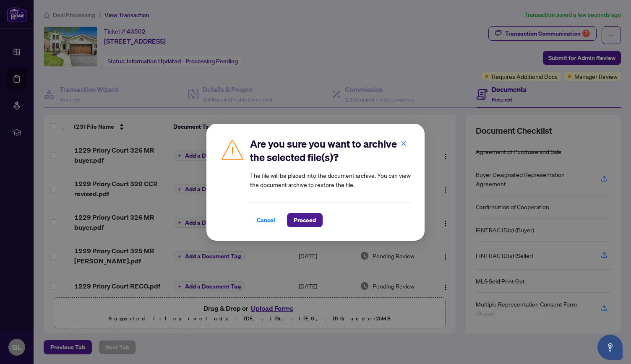 Image resolution: width=631 pixels, height=364 pixels. Describe the element at coordinates (232, 150) in the screenshot. I see `img: Caution Icon` at that location.